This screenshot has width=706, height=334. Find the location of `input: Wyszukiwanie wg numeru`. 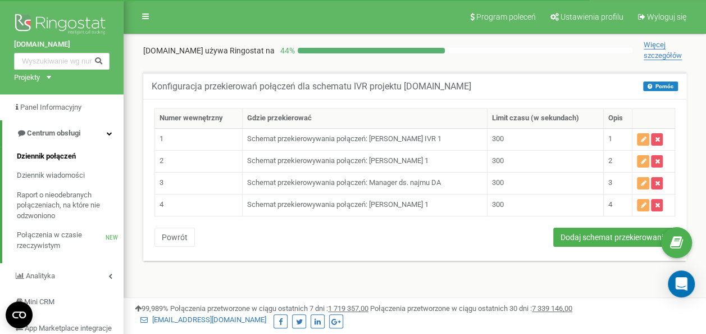

input: Wyszukiwanie wg numeru is located at coordinates (62, 61).